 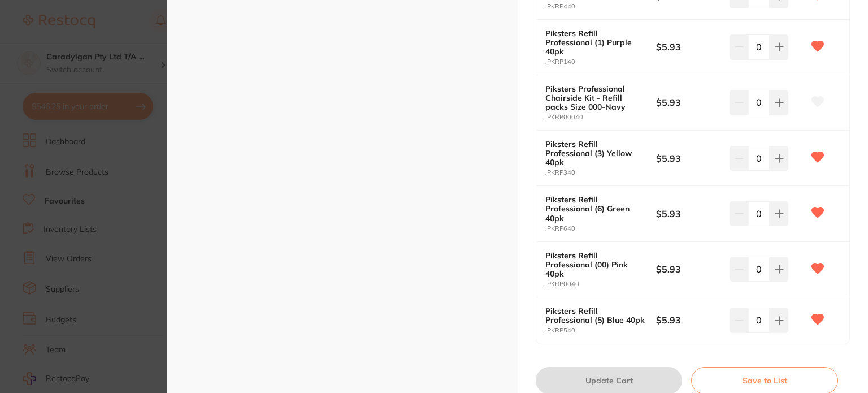 I want to click on small: .PKRP0040, so click(x=600, y=284).